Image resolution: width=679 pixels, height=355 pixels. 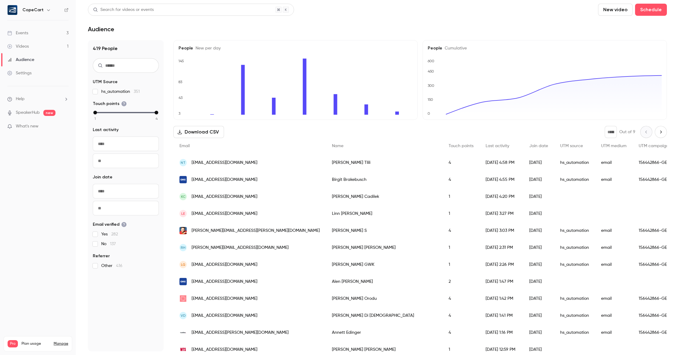 What do you see at coordinates (18, 33) in the screenshot?
I see `div: Events` at bounding box center [18, 33].